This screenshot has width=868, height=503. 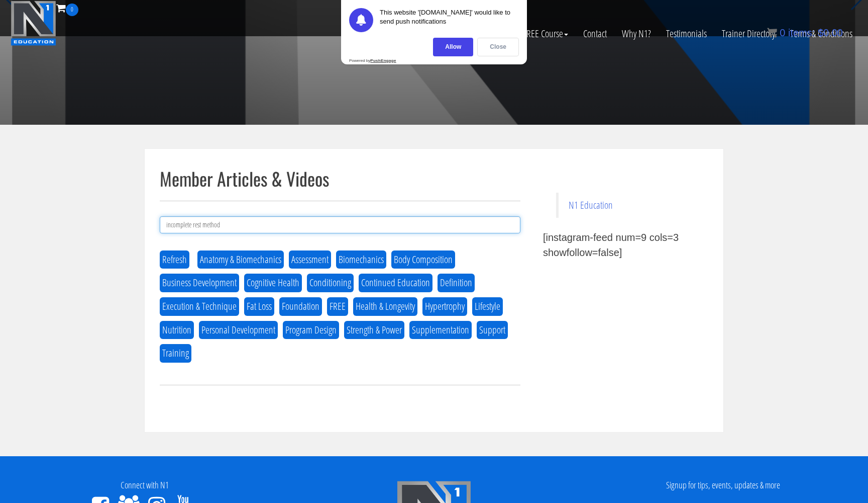 I want to click on strong: PushEngage, so click(x=383, y=61).